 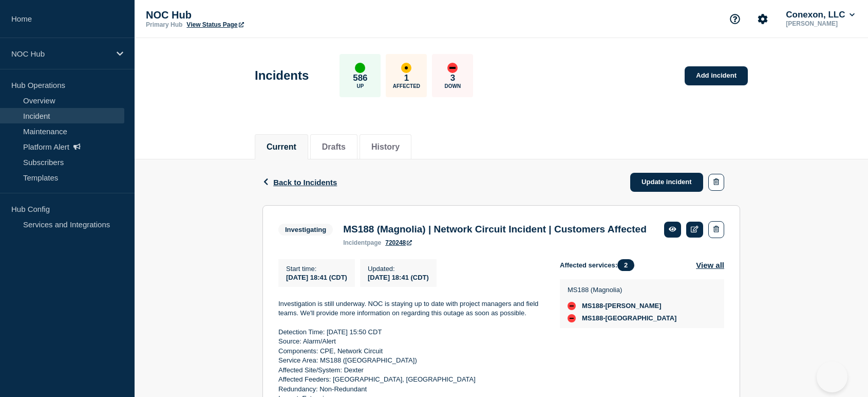 What do you see at coordinates (215, 25) in the screenshot?
I see `a: View Status Page` at bounding box center [215, 25].